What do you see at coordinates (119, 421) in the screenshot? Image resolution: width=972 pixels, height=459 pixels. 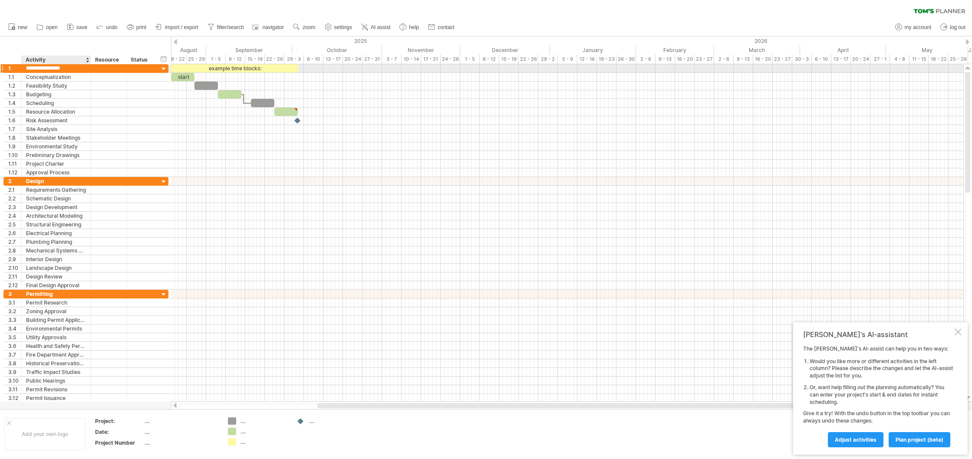 I see `div: Project:` at bounding box center [119, 421].